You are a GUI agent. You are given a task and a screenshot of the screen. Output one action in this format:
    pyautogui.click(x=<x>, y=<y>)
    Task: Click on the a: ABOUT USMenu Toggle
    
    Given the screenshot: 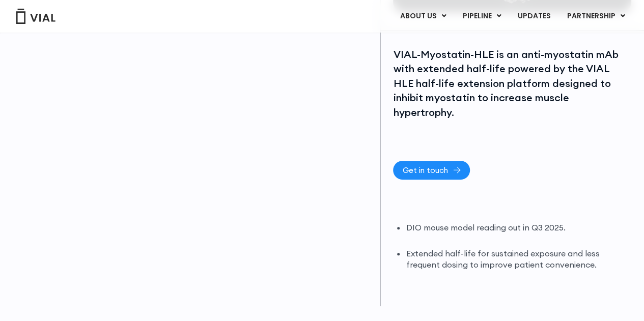 What is the action you would take?
    pyautogui.click(x=423, y=16)
    